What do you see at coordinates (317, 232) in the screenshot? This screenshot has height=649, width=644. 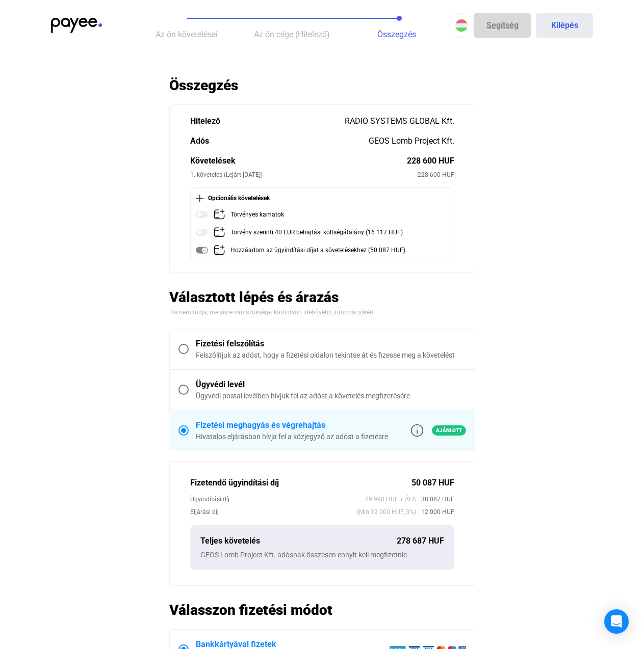 I see `div: Törvény szerinti 40 EUR behajtási költségátalány (16 117 HUF)` at bounding box center [317, 232].